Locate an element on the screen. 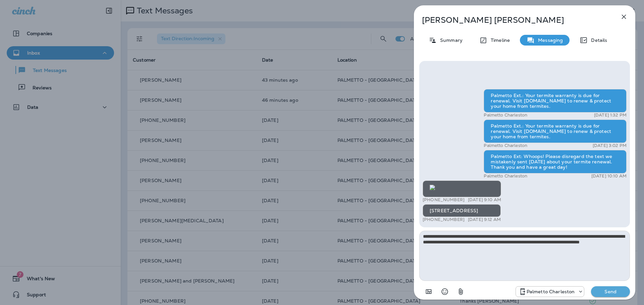 The image size is (644, 305). p: Summary is located at coordinates (450, 40).